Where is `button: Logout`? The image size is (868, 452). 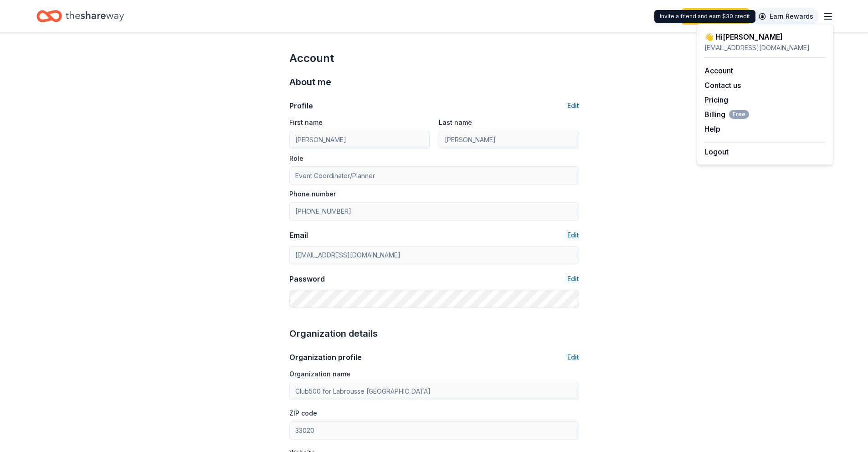
button: Logout is located at coordinates (716, 152).